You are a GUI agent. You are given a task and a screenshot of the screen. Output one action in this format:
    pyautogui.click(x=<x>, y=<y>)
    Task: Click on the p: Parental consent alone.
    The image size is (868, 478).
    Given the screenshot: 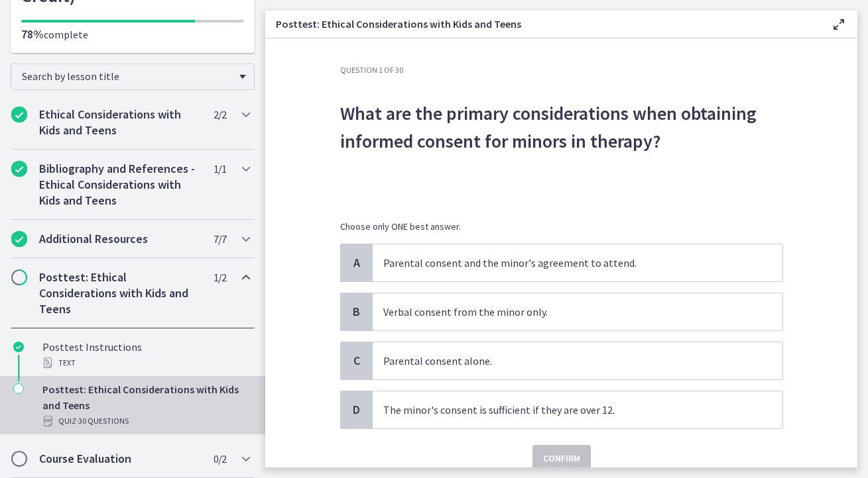 What is the action you would take?
    pyautogui.click(x=564, y=361)
    